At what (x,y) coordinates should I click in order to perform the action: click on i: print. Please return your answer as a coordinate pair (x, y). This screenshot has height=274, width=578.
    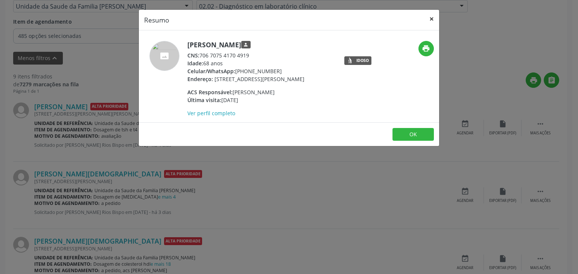
    Looking at the image, I should click on (426, 49).